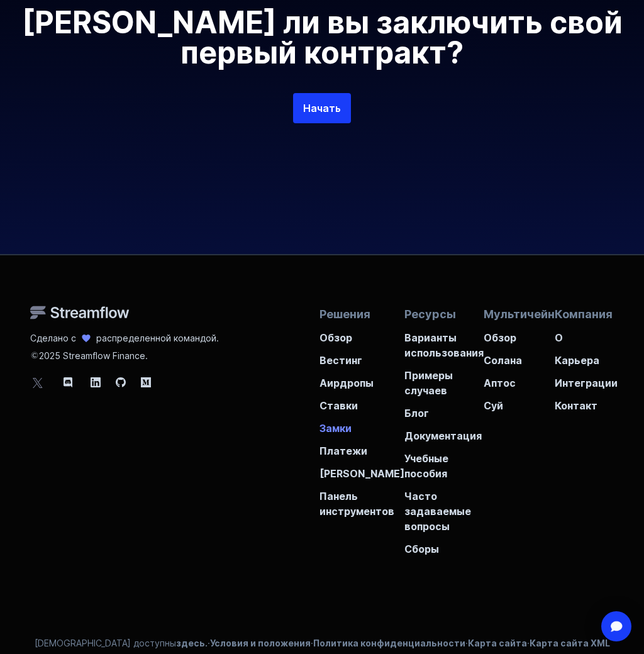 This screenshot has height=654, width=644. I want to click on div: Open Intercom Messenger, so click(616, 626).